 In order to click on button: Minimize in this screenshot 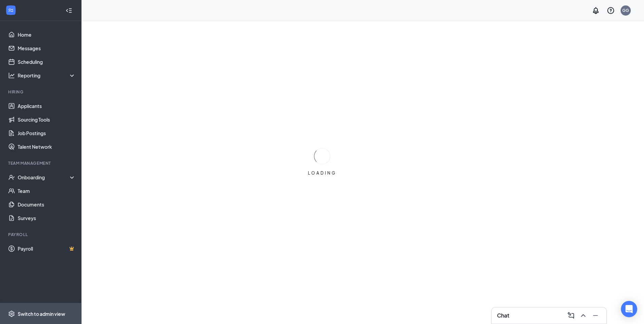, I will do `click(596, 316)`.